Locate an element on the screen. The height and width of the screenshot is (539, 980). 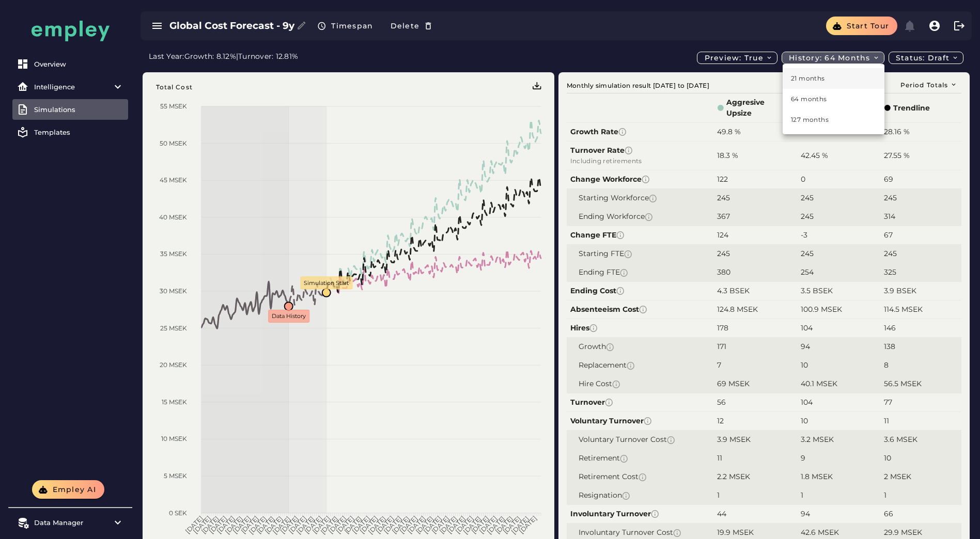
span: Starting Workforce is located at coordinates (644, 198).